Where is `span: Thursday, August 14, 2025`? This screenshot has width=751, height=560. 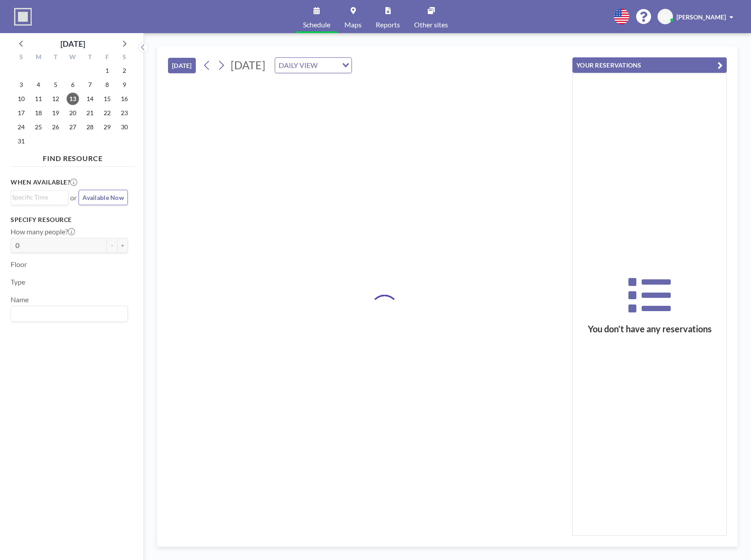
span: Thursday, August 14, 2025 is located at coordinates (90, 99).